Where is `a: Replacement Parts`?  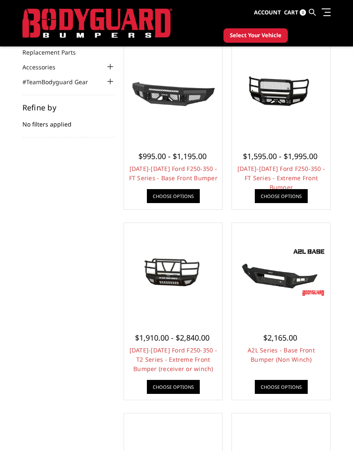
a: Replacement Parts is located at coordinates (54, 52).